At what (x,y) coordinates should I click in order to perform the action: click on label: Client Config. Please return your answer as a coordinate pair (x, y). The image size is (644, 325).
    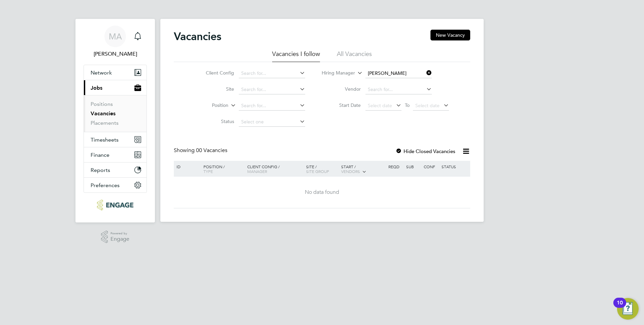
    Looking at the image, I should click on (215, 73).